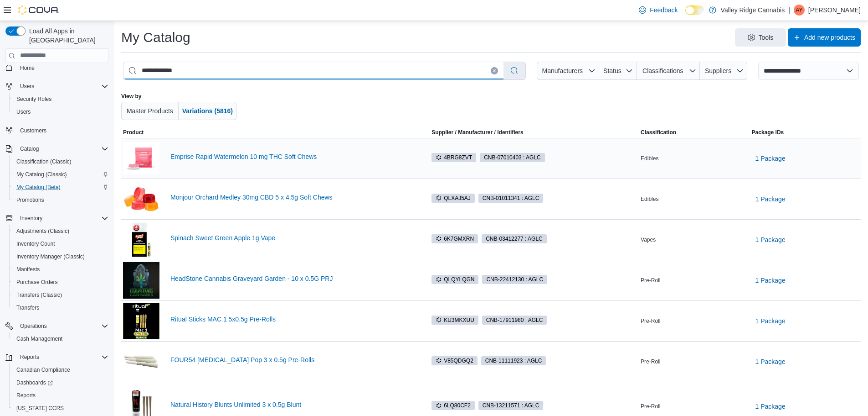  What do you see at coordinates (618, 71) in the screenshot?
I see `button: Status` at bounding box center [618, 71].